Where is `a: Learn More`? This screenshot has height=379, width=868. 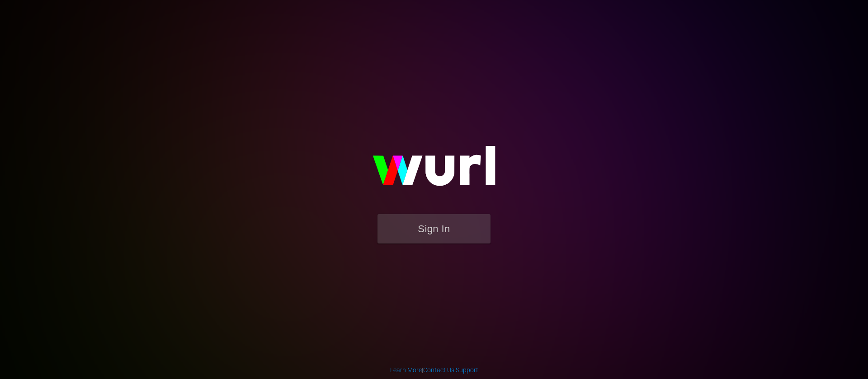 a: Learn More is located at coordinates (406, 370).